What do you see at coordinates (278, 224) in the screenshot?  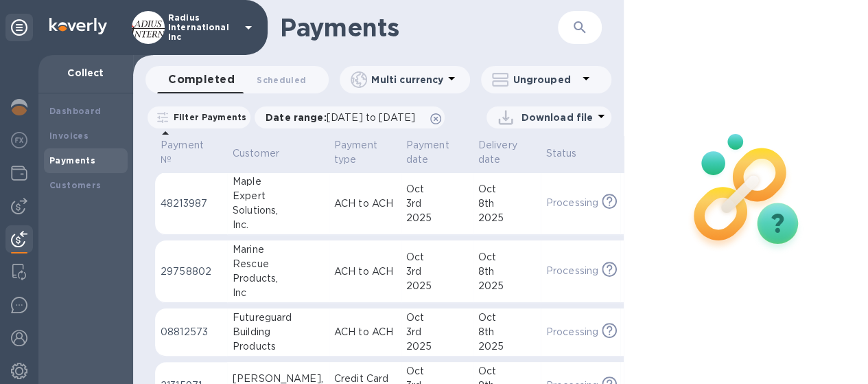 I see `div: Inc.` at bounding box center [278, 224].